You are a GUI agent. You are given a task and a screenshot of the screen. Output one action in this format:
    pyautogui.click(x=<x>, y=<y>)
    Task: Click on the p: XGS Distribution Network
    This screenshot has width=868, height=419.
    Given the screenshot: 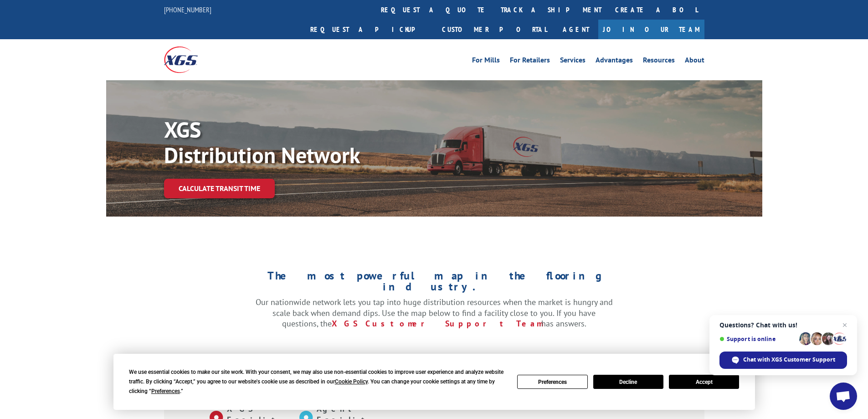 What is the action you would take?
    pyautogui.click(x=301, y=142)
    